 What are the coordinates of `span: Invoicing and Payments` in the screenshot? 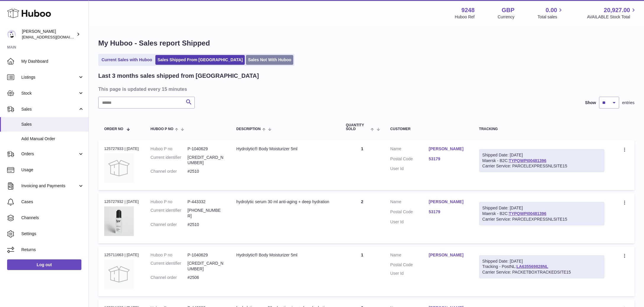 It's located at (50, 186).